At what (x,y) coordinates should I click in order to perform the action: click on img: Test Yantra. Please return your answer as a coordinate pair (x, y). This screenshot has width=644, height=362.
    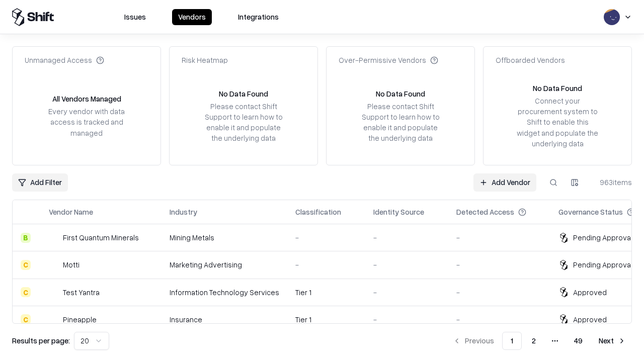
    Looking at the image, I should click on (54, 292).